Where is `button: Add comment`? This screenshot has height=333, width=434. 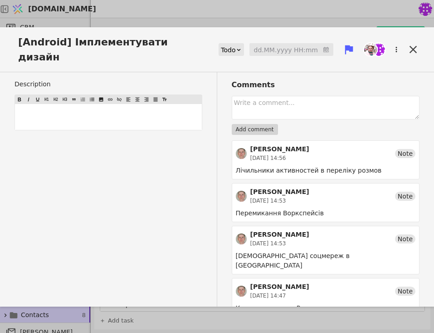
button: Add comment is located at coordinates (255, 129).